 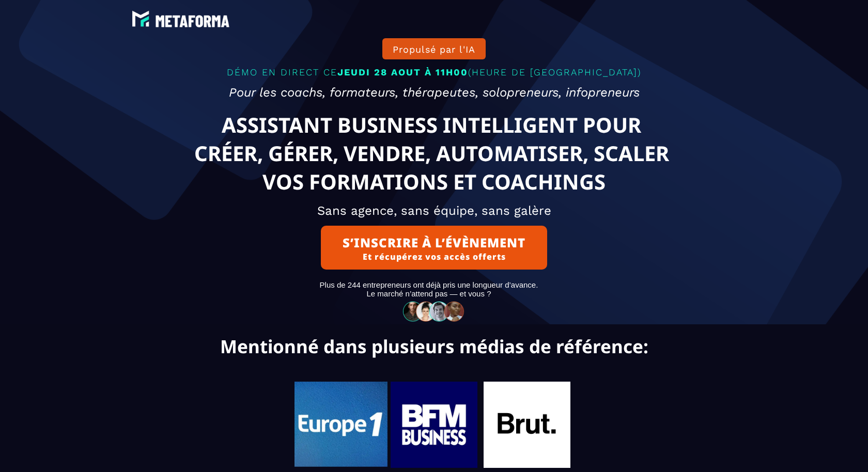 I want to click on img: 0554b7621dbcc23f00e47a6d4a67910b_Capture_d%E2%80%99e%CC%81cran_2025-06-07_a%CC%80_08.10.48.png, so click(x=341, y=424).